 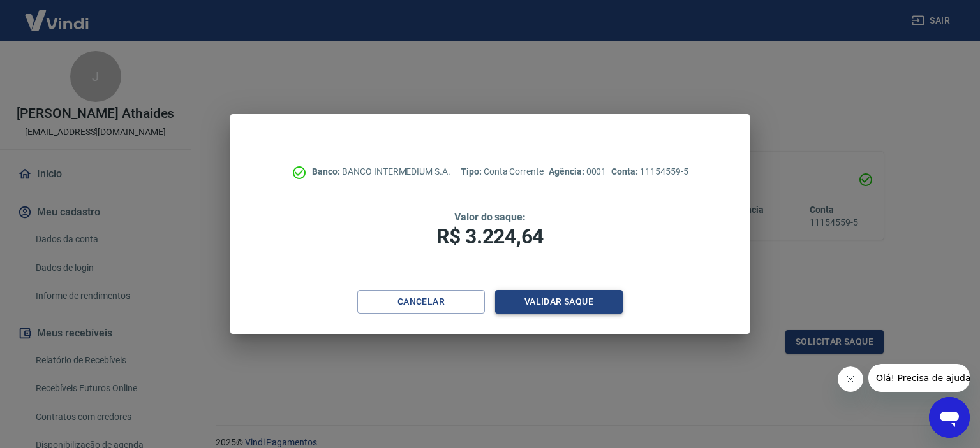 I want to click on p: BANCO INTERMEDIUM S.A., so click(x=381, y=172).